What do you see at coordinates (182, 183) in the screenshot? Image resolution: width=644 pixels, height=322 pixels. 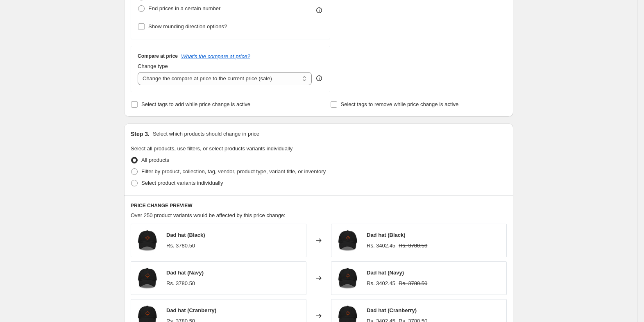 I see `span: Select product variants individually` at bounding box center [182, 183].